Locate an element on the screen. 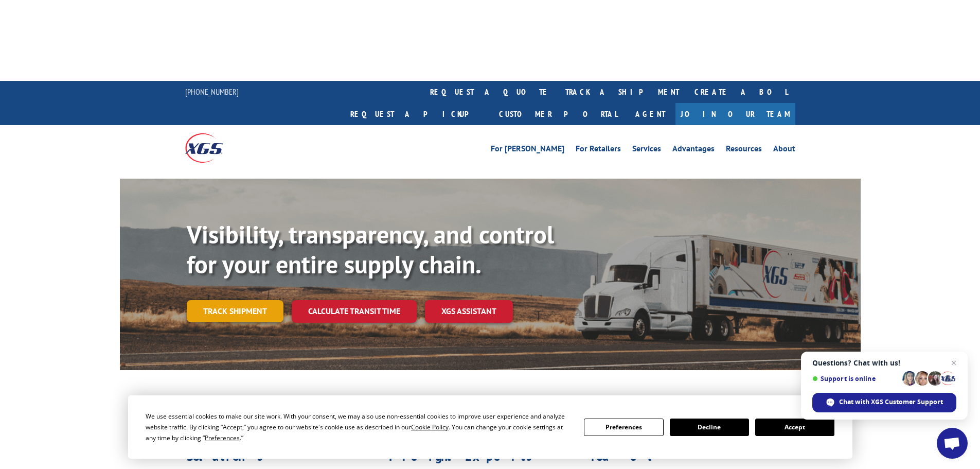 Image resolution: width=980 pixels, height=469 pixels. a: XGS ASSISTANT is located at coordinates (469, 311).